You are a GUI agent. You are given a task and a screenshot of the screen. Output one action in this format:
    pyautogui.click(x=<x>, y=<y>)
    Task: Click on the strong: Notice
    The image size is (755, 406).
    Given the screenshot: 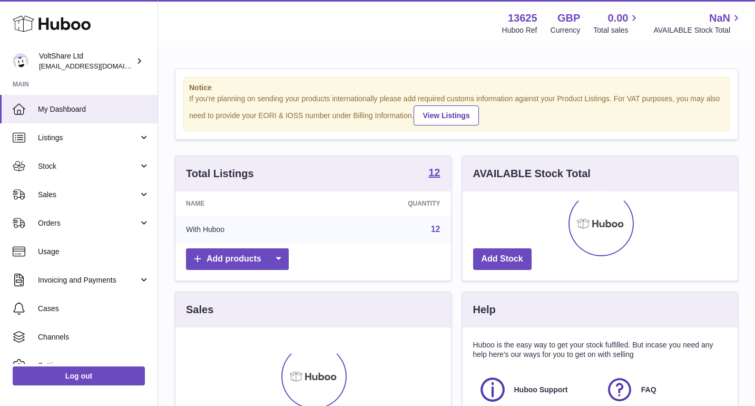 What is the action you would take?
    pyautogui.click(x=457, y=88)
    